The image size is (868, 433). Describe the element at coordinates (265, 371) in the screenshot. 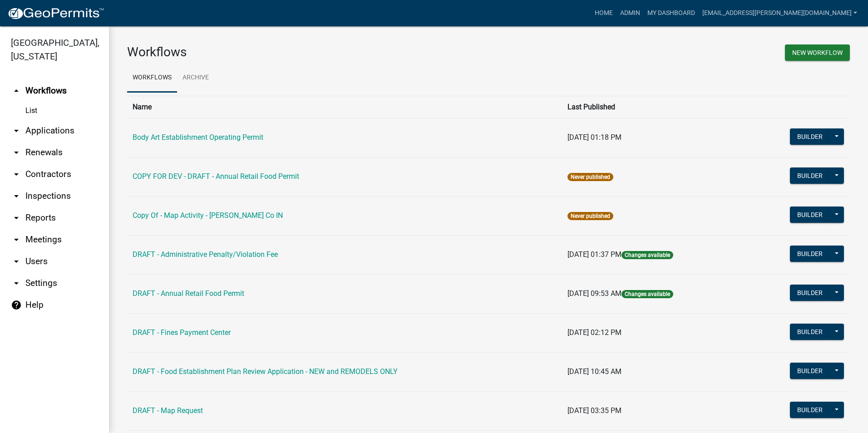

I see `a: DRAFT - Food Establishment Plan Review Application - NEW and REMODELS ONLY` at that location.